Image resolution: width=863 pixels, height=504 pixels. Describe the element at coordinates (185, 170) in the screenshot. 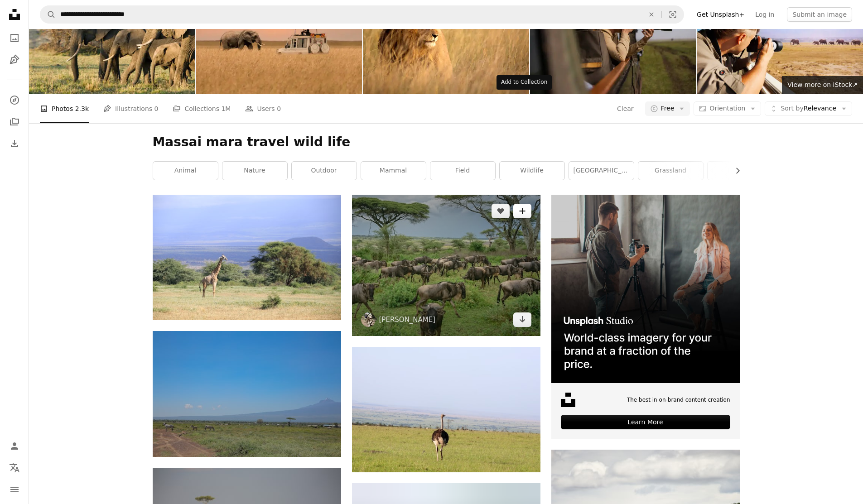

I see `a: animal` at that location.